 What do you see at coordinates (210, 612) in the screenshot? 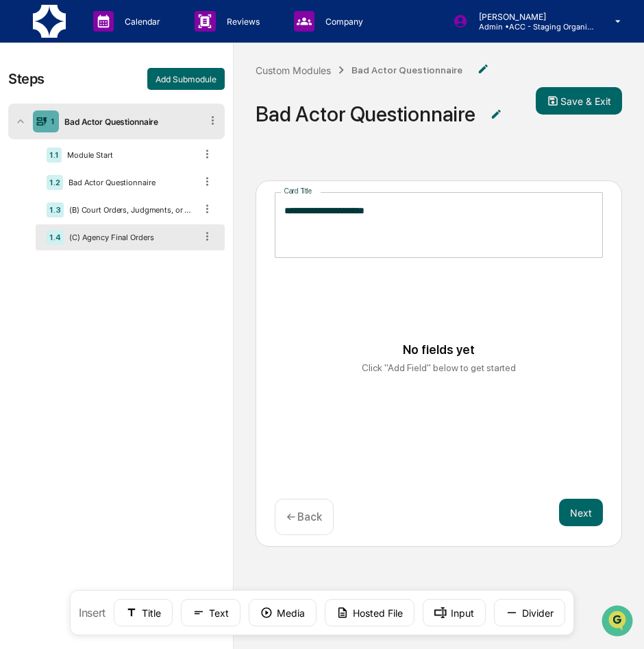
I see `button: Text` at bounding box center [210, 612].